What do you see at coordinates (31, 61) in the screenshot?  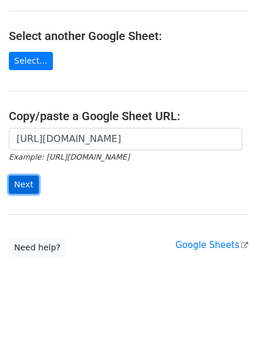 I see `a: Select...` at bounding box center [31, 61].